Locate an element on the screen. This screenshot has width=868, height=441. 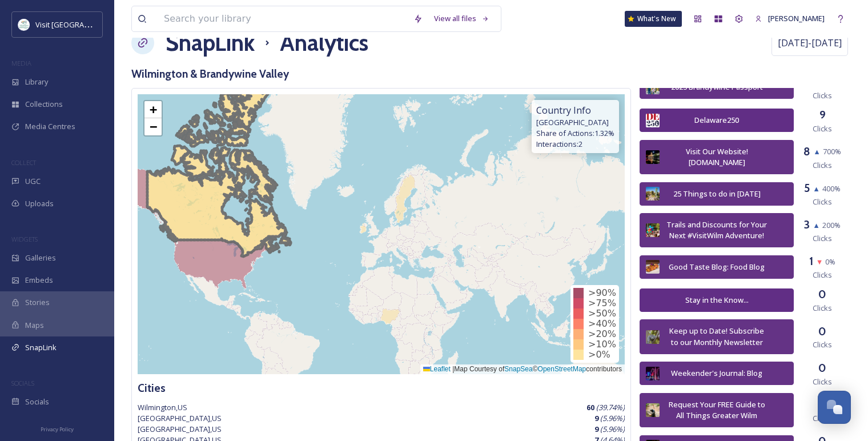
h3: 5 is located at coordinates (807, 188).